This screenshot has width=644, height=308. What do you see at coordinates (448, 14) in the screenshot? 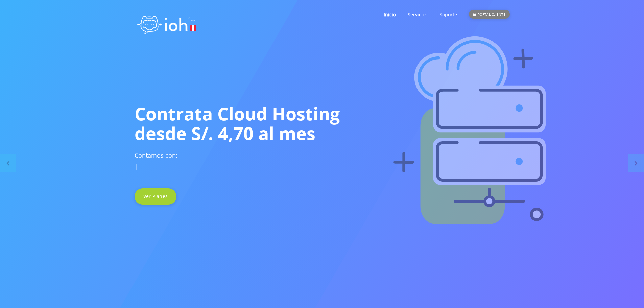
I see `a: Soporte` at bounding box center [448, 14].